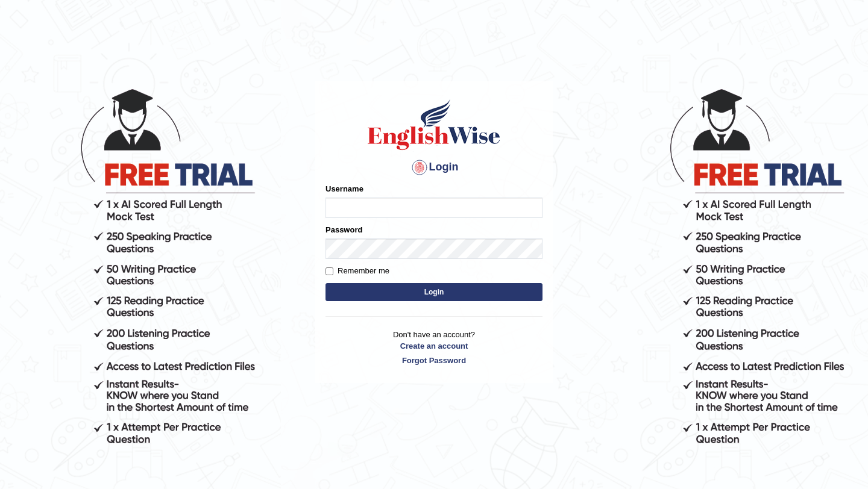 The height and width of the screenshot is (489, 868). I want to click on img: Logo of English Wise sign in for intelligent practice with AI, so click(434, 124).